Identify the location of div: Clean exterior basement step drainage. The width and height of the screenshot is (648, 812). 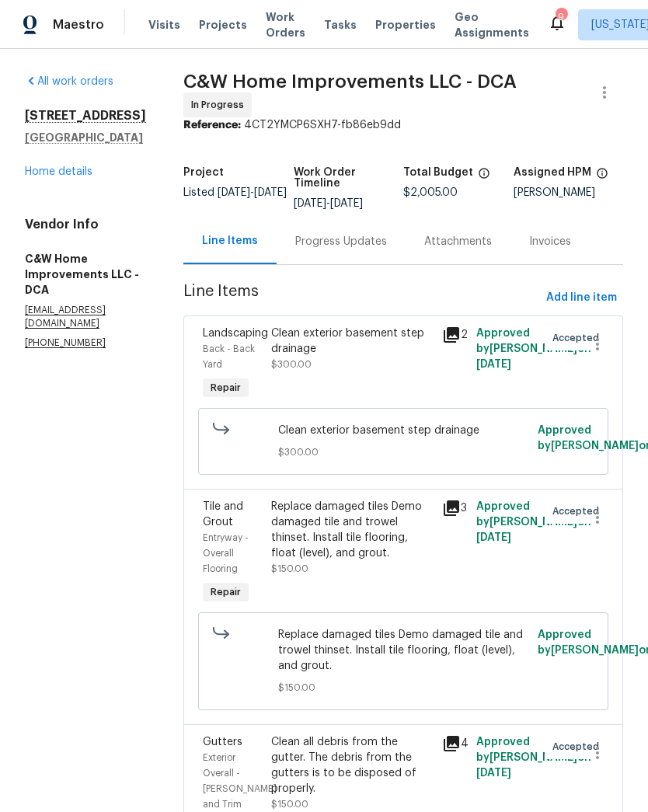
(352, 341).